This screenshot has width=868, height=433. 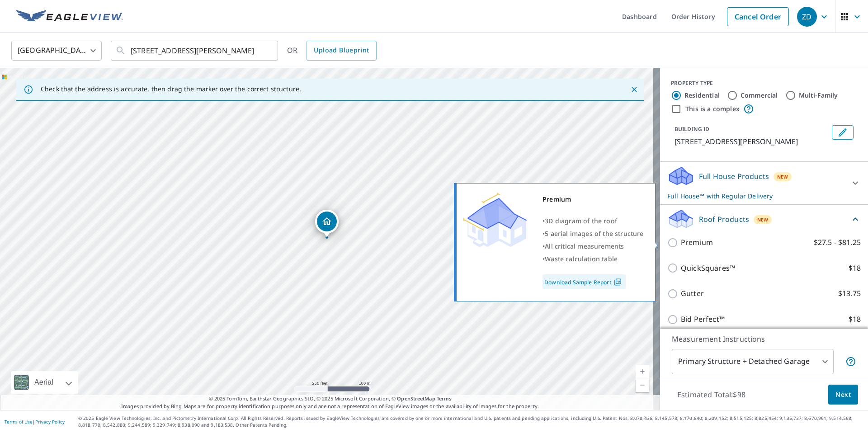 I want to click on span: Upload Blueprint, so click(x=341, y=50).